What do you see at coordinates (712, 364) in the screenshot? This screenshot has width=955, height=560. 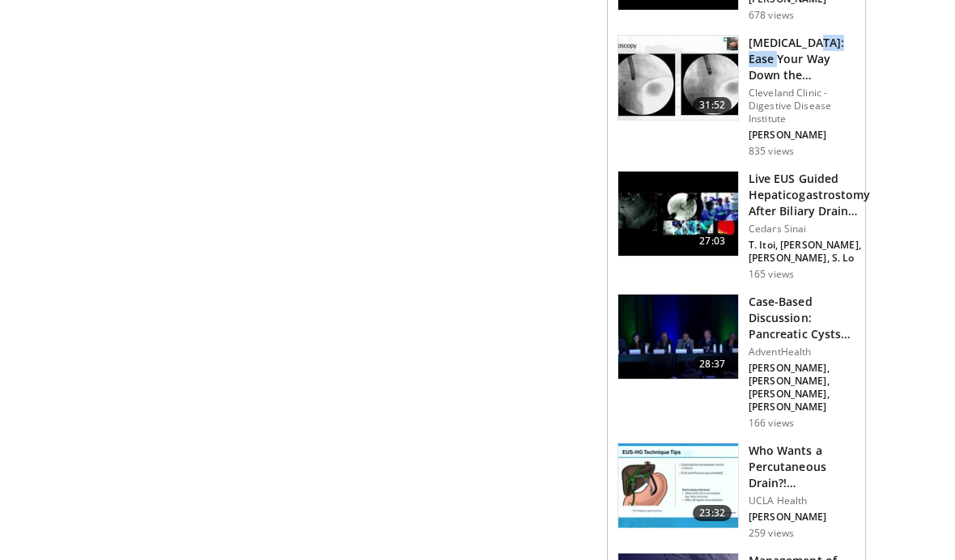 I see `span: 28:37` at bounding box center [712, 364].